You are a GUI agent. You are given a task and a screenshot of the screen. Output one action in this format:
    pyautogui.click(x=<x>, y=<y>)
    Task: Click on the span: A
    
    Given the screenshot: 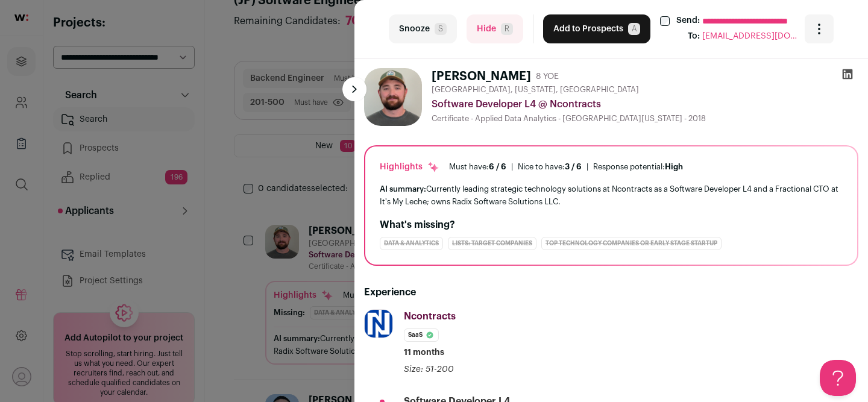 What is the action you would take?
    pyautogui.click(x=634, y=29)
    